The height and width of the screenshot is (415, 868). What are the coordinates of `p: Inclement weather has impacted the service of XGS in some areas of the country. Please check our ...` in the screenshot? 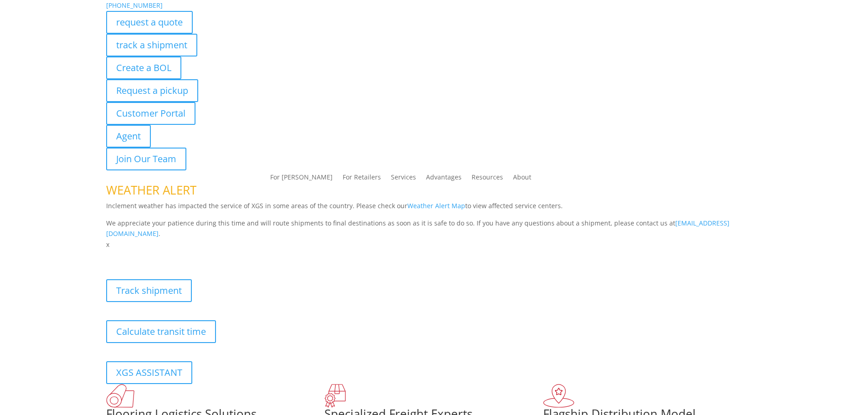 It's located at (434, 209).